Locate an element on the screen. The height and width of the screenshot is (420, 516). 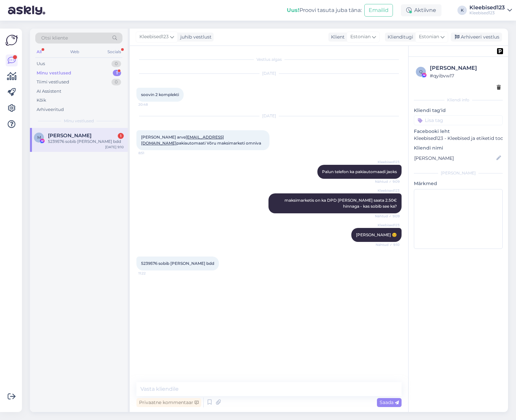
div: Uus is located at coordinates (41, 64).